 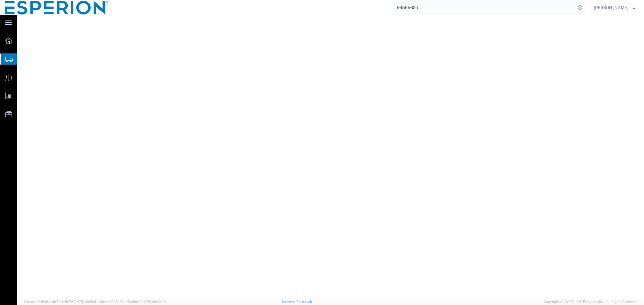 What do you see at coordinates (304, 302) in the screenshot?
I see `a: Feedback` at bounding box center [304, 302].